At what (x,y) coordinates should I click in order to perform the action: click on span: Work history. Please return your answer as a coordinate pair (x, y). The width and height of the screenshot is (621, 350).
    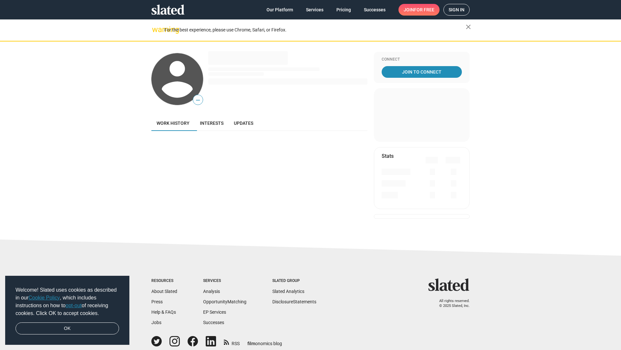
    Looking at the image, I should click on (173, 123).